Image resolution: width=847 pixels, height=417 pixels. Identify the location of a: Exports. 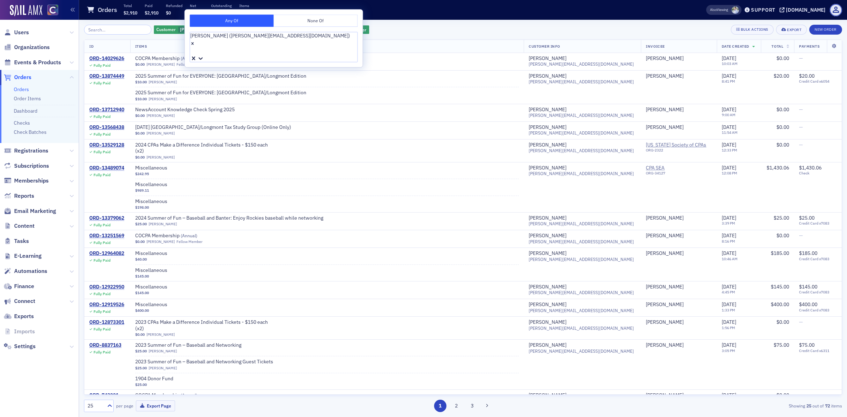
(19, 316).